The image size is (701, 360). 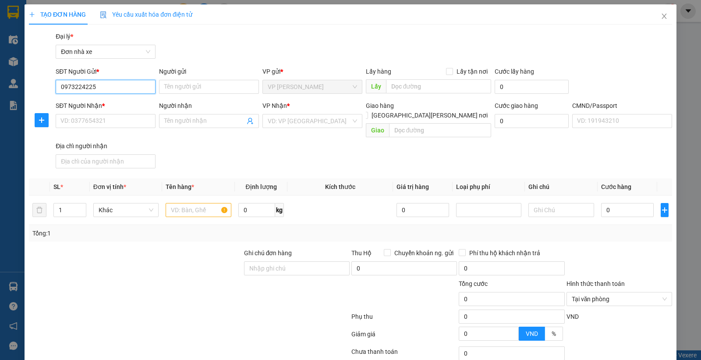 I want to click on span: Đơn vị tính, so click(x=110, y=187).